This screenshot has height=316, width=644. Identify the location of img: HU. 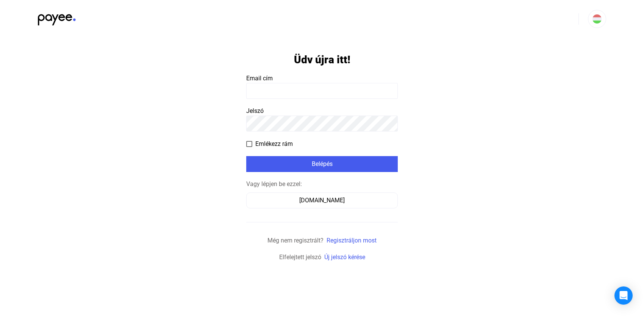
(597, 19).